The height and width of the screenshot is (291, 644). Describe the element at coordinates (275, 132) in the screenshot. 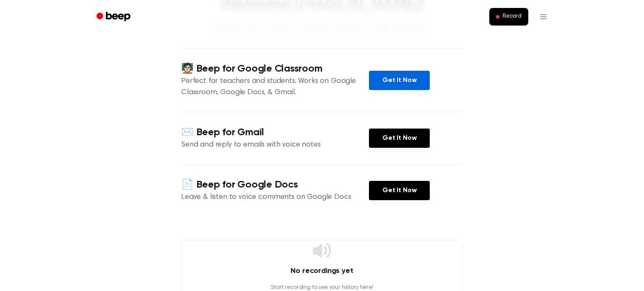

I see `h4: ✉️ Beep for Gmail` at that location.